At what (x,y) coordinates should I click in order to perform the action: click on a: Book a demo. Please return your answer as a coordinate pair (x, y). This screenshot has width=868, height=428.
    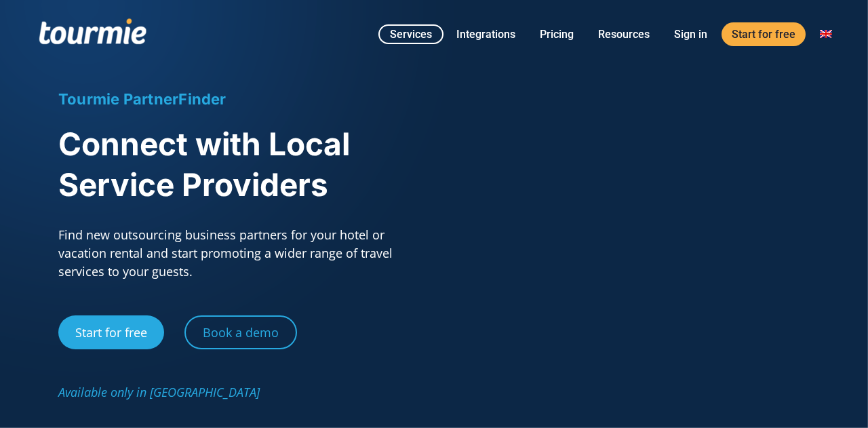
    Looking at the image, I should click on (240, 332).